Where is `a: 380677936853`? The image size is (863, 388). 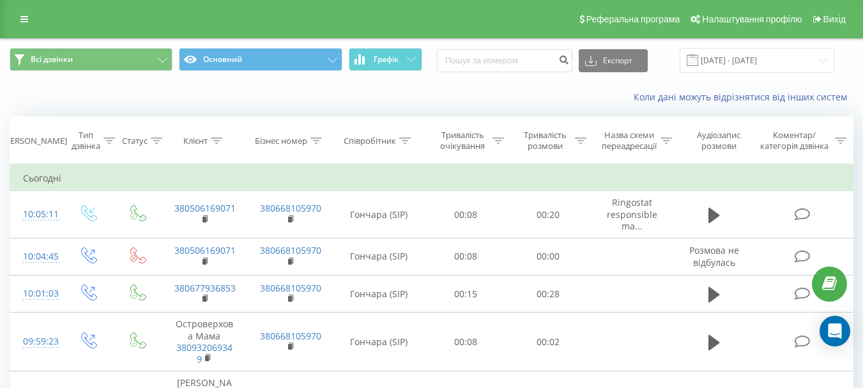
a: 380677936853 is located at coordinates (205, 288).